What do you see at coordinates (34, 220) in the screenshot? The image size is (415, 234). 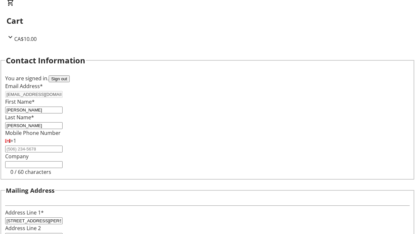 I see `input: Address` at bounding box center [34, 220].